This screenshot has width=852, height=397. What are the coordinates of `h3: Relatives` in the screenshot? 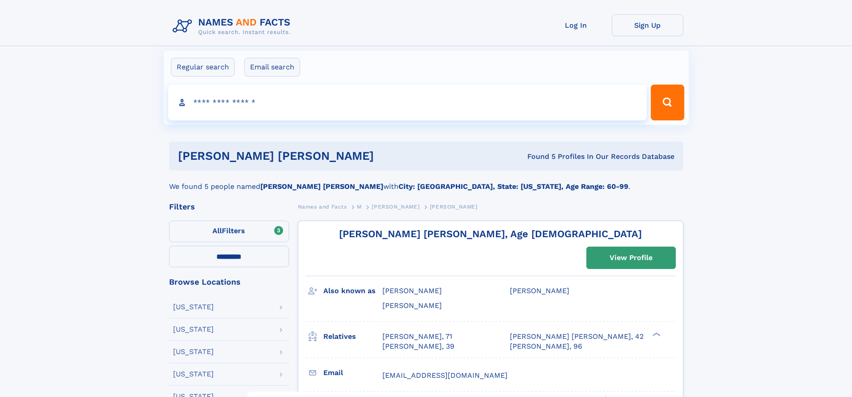 It's located at (353, 336).